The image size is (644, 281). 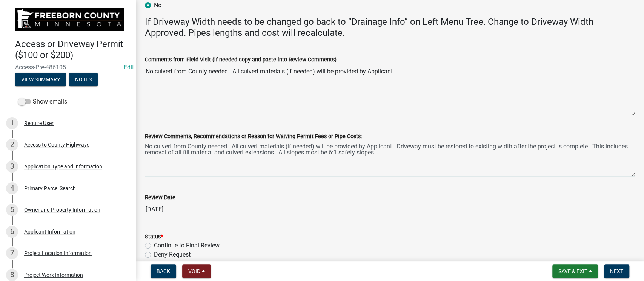 What do you see at coordinates (390, 28) in the screenshot?
I see `h4: If Driveway Width needs to be changed go back to “Drainage Info” on Left Menu Tree. Change to Dri...` at bounding box center [390, 28].